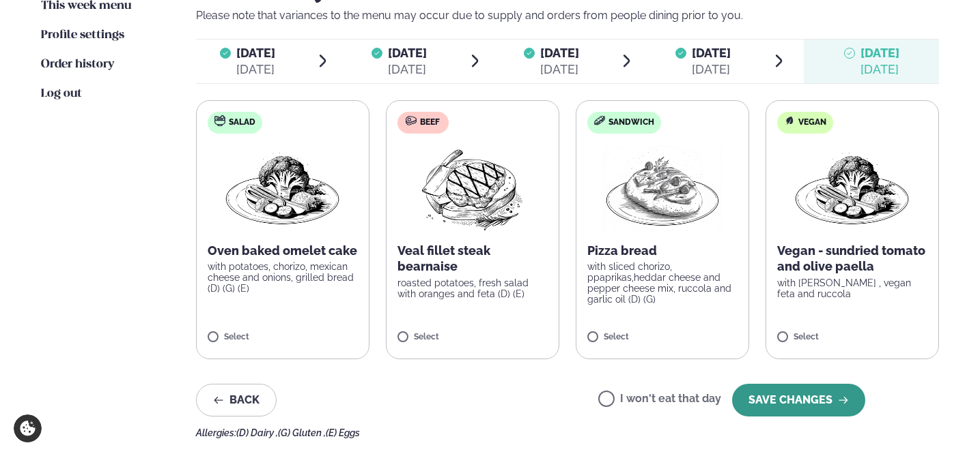  Describe the element at coordinates (662, 283) in the screenshot. I see `p: with sliced chorizo, ppaprikas,heddar cheese and pepper cheese mix, ruccola and garlic oil (D) (G)` at that location.